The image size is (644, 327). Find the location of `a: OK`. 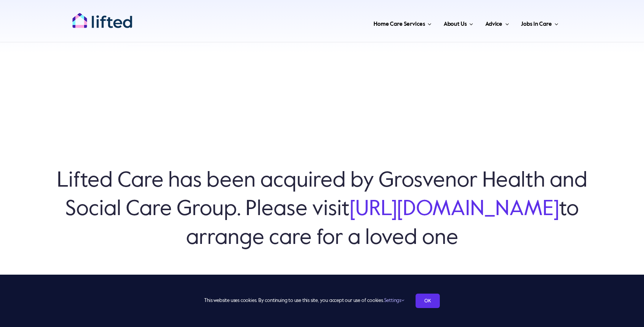

a: OK is located at coordinates (428, 300).